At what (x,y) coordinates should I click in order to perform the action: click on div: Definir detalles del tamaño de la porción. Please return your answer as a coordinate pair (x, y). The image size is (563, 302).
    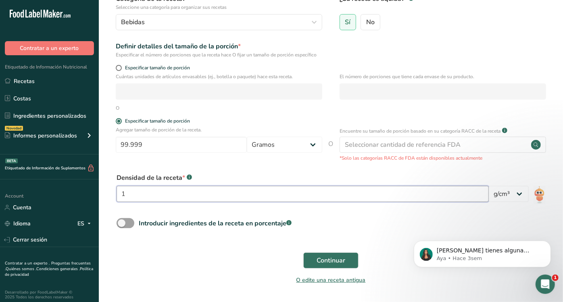
    Looking at the image, I should click on (219, 46).